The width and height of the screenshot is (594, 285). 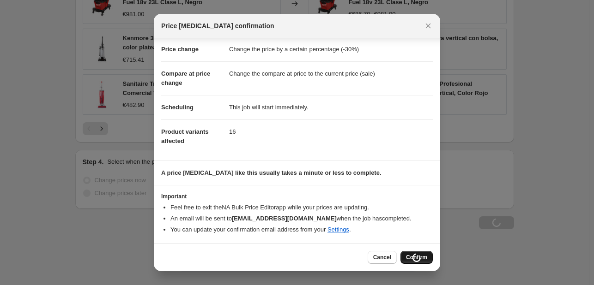 I want to click on span: Compare at price change, so click(x=186, y=78).